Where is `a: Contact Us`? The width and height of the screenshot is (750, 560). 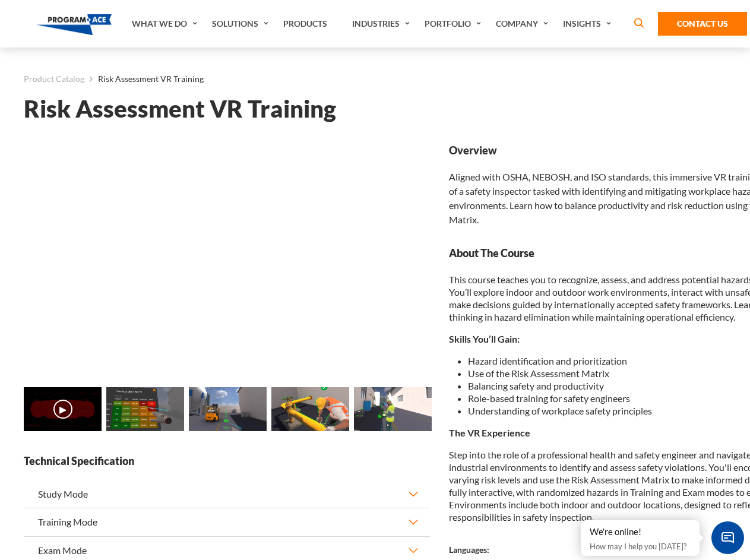 a: Contact Us is located at coordinates (703, 24).